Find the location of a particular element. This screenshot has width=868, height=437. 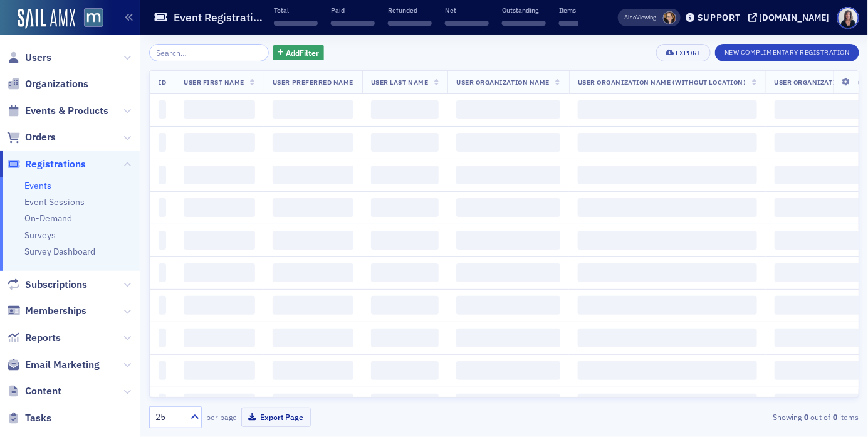

span: Michelle Brown is located at coordinates (669, 17).